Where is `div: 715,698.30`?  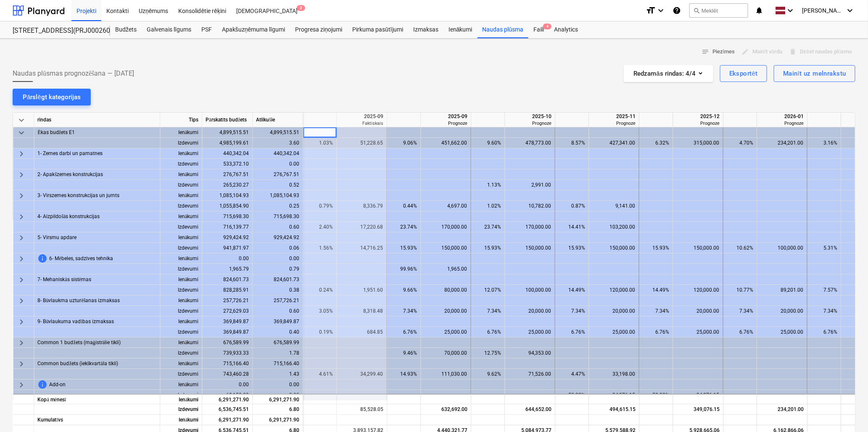 div: 715,698.30 is located at coordinates (278, 217).